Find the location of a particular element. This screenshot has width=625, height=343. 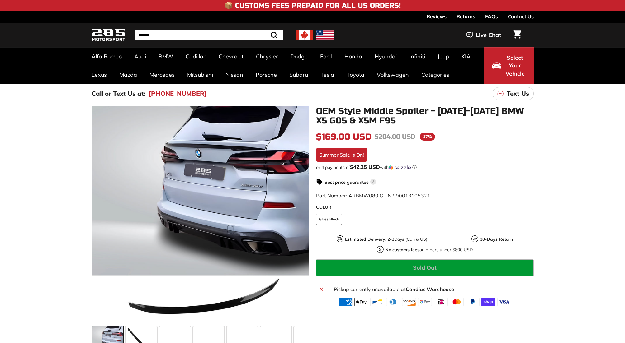

a: Nissan is located at coordinates (234, 75).